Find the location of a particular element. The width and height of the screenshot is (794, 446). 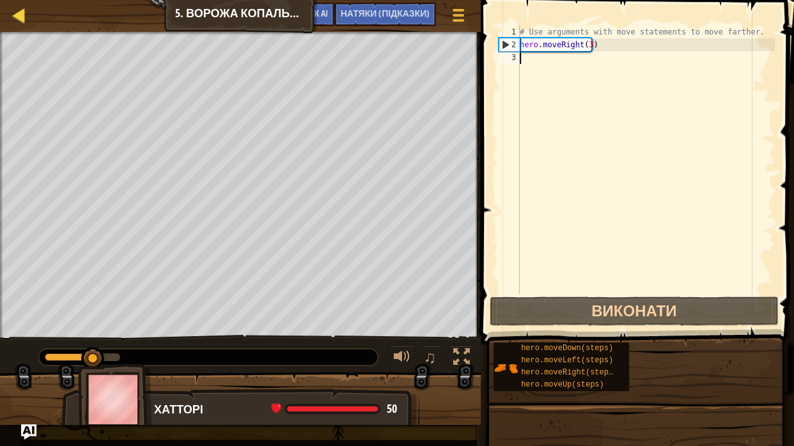

button: Повноекранний режим is located at coordinates (461, 359).